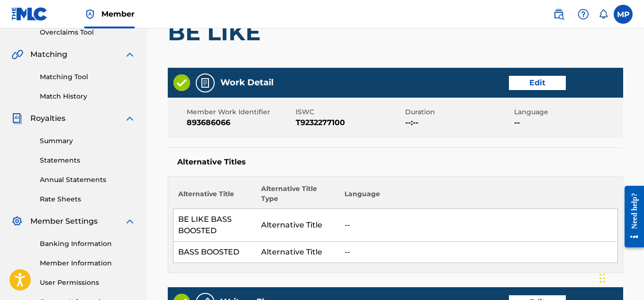 The image size is (644, 300). I want to click on a: Public Search, so click(558, 14).